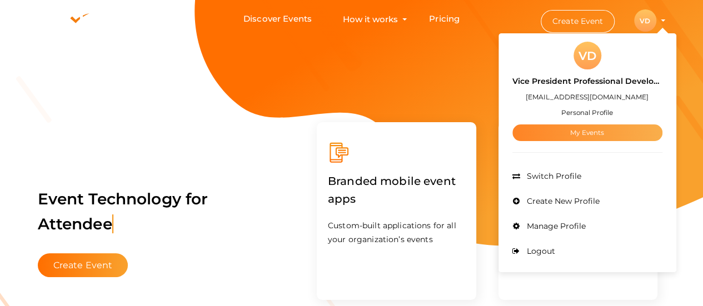 Image resolution: width=703 pixels, height=306 pixels. What do you see at coordinates (587, 112) in the screenshot?
I see `small: Personal Profile` at bounding box center [587, 112].